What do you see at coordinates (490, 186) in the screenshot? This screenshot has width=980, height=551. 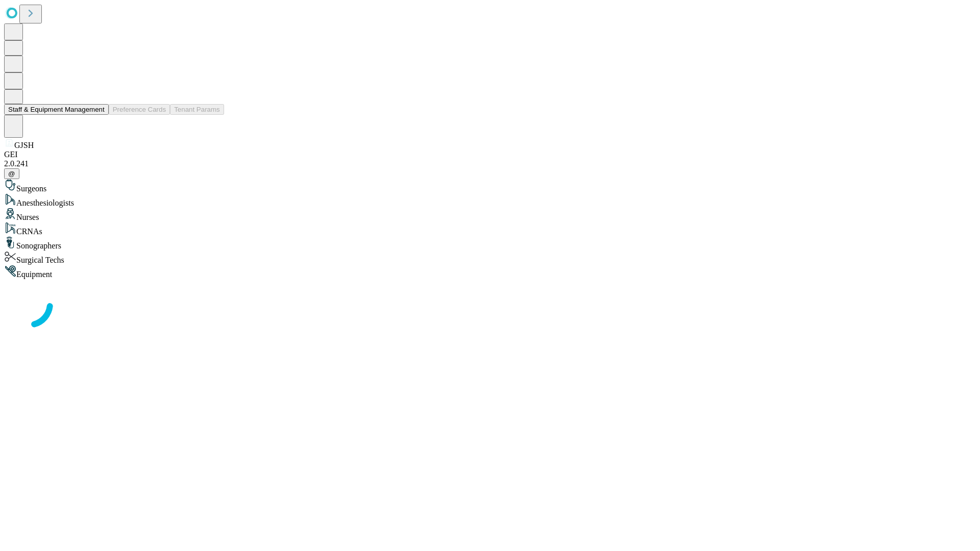 I see `div: Surgeons` at bounding box center [490, 186].